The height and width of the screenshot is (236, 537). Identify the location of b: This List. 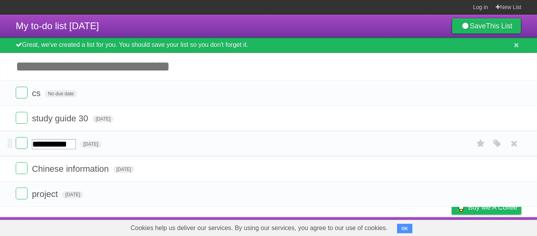
(499, 26).